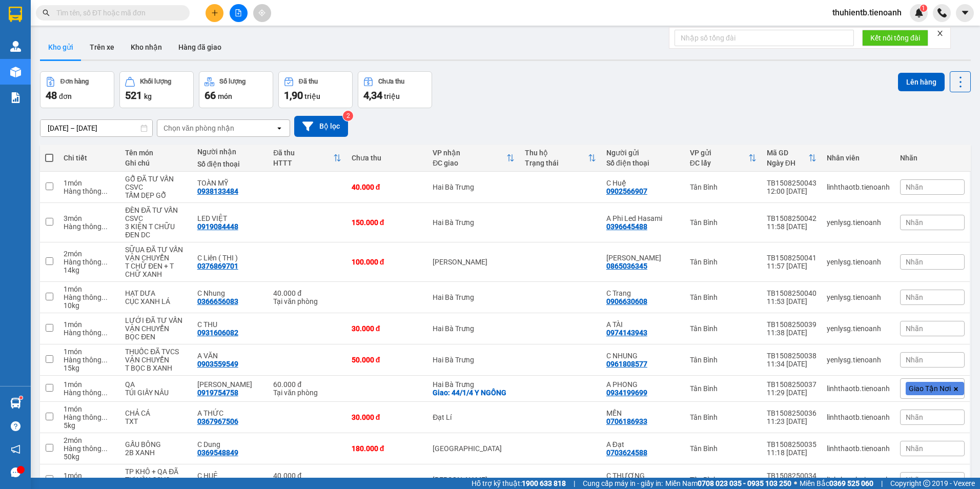  What do you see at coordinates (90, 219) in the screenshot?
I see `div: 3 món` at bounding box center [90, 219].